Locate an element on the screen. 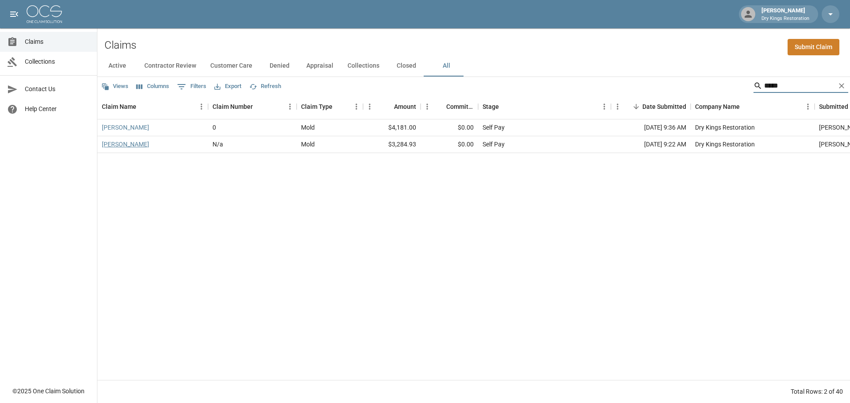  button: Show filters is located at coordinates (192, 87).